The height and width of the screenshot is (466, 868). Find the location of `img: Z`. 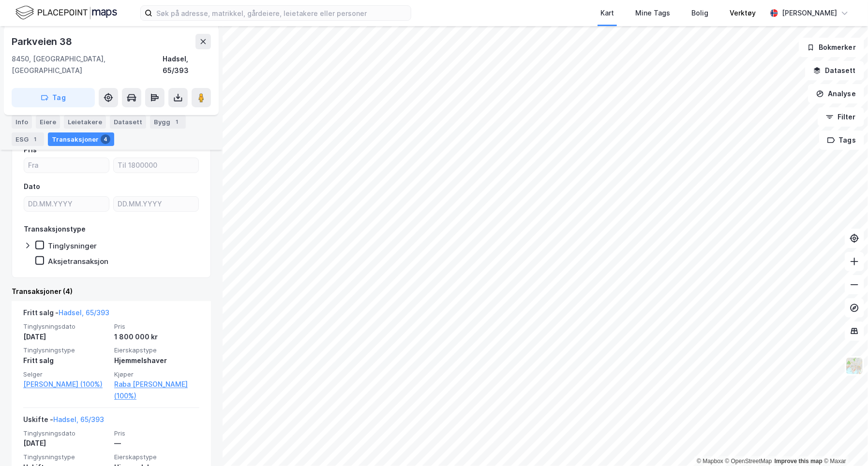

img: Z is located at coordinates (854, 366).